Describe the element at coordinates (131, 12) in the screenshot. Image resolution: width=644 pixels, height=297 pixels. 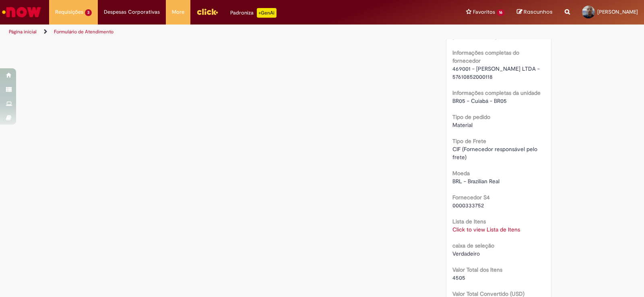
I see `span: Despesas Corporativas` at that location.